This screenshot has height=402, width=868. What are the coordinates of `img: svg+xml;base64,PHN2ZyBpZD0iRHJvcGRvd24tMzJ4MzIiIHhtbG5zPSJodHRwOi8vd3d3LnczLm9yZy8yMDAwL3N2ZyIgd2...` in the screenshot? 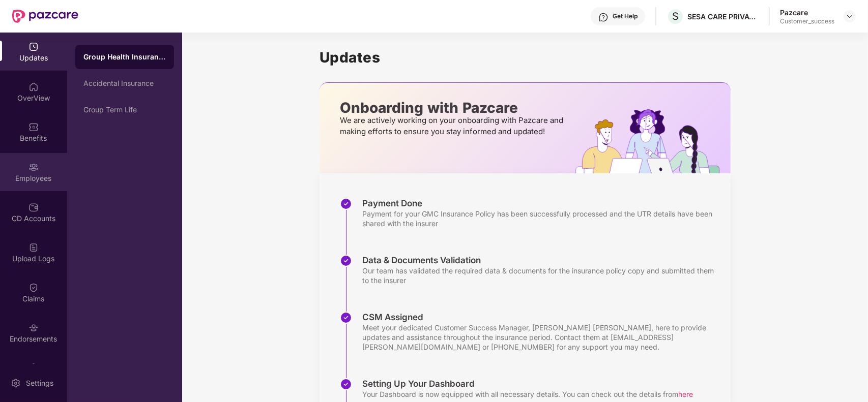 It's located at (850, 16).